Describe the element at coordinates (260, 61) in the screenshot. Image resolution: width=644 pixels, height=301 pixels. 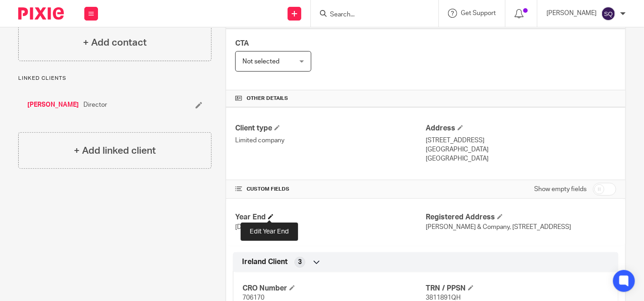
I see `span: Not selected` at that location.